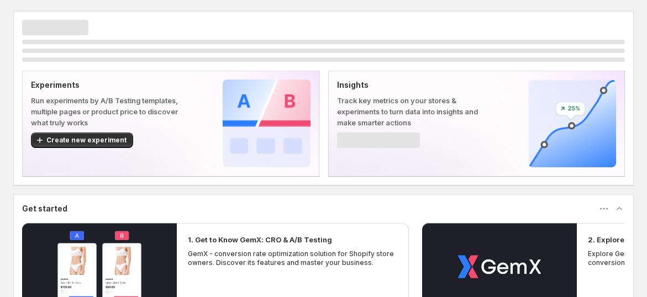 The width and height of the screenshot is (647, 297). I want to click on span: Create new experiment, so click(86, 140).